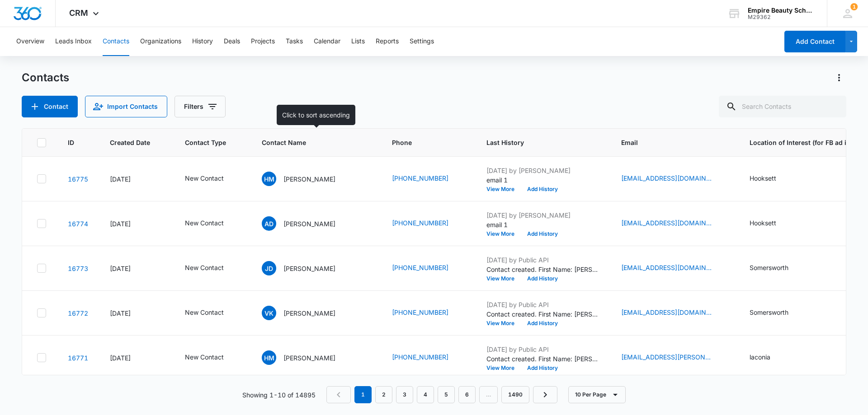 The width and height of the screenshot is (868, 415). What do you see at coordinates (781, 17) in the screenshot?
I see `div: account id` at bounding box center [781, 17].